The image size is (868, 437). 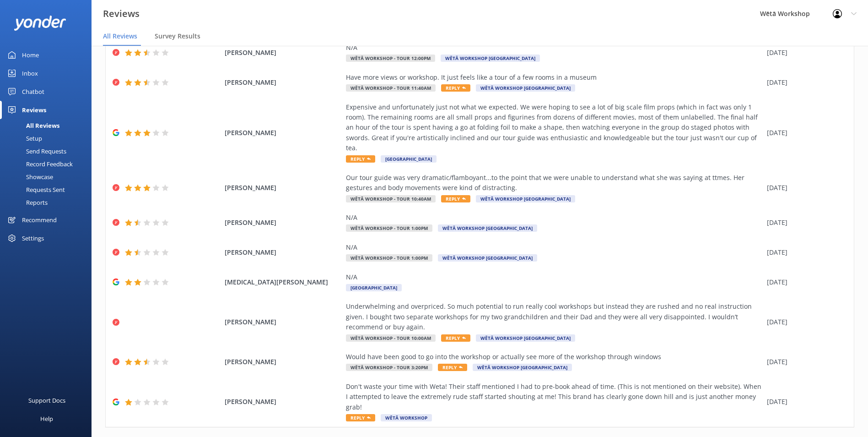 I want to click on div: Inbox, so click(x=30, y=73).